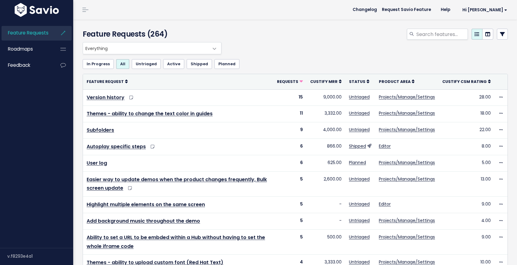 The image size is (517, 265). What do you see at coordinates (290, 114) in the screenshot?
I see `td: 11` at bounding box center [290, 114].